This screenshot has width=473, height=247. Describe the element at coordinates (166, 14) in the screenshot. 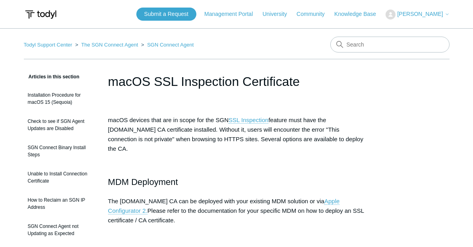

I see `a: Submit a Request` at that location.